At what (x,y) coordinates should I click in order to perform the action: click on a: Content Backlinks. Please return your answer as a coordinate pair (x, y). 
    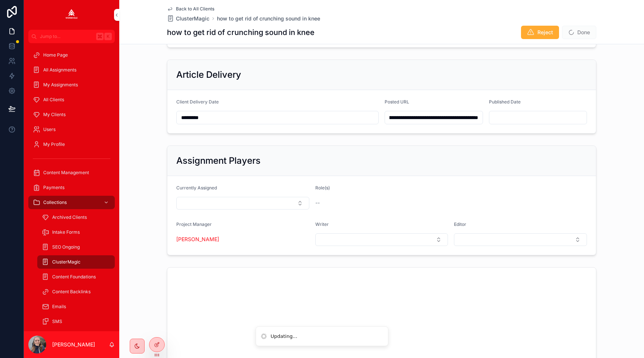
    Looking at the image, I should click on (76, 292).